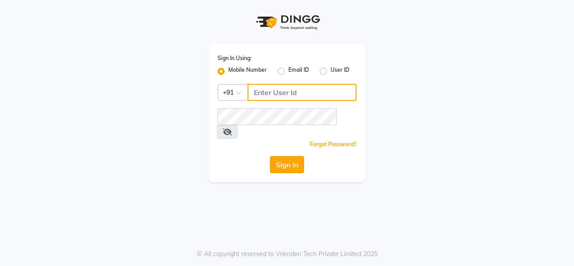  I want to click on label: User ID, so click(340, 71).